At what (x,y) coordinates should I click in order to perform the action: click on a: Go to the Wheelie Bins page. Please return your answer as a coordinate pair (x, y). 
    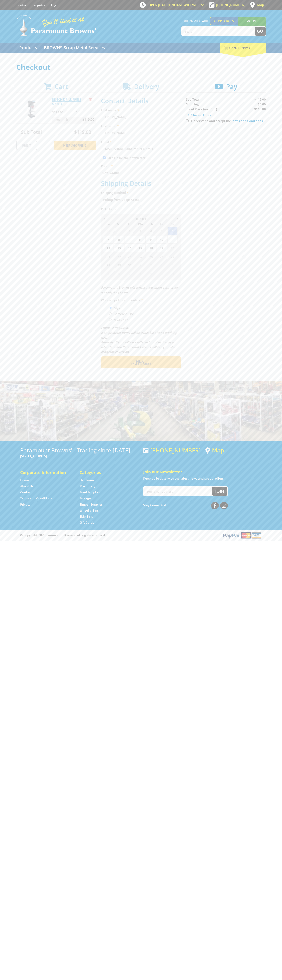
    Looking at the image, I should click on (89, 510).